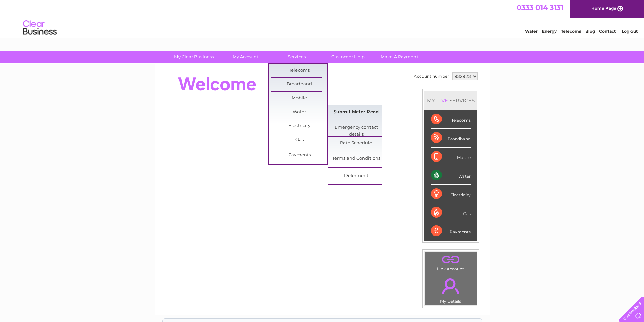 The height and width of the screenshot is (322, 644). What do you see at coordinates (451, 231) in the screenshot?
I see `div: Payments` at bounding box center [451, 231].